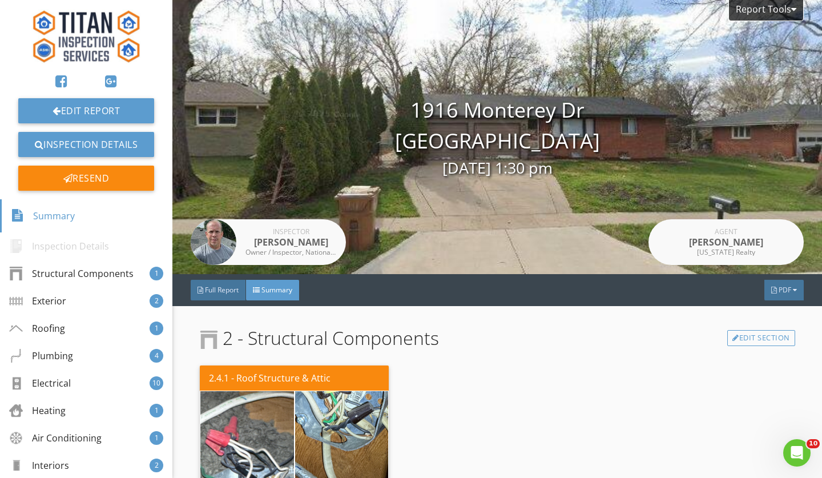 The height and width of the screenshot is (478, 822). I want to click on div: Roofing, so click(37, 328).